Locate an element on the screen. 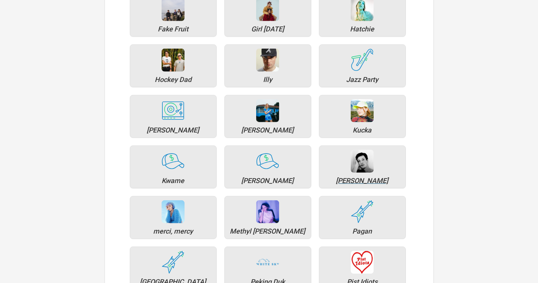  a: Jazz Party is located at coordinates (362, 66).